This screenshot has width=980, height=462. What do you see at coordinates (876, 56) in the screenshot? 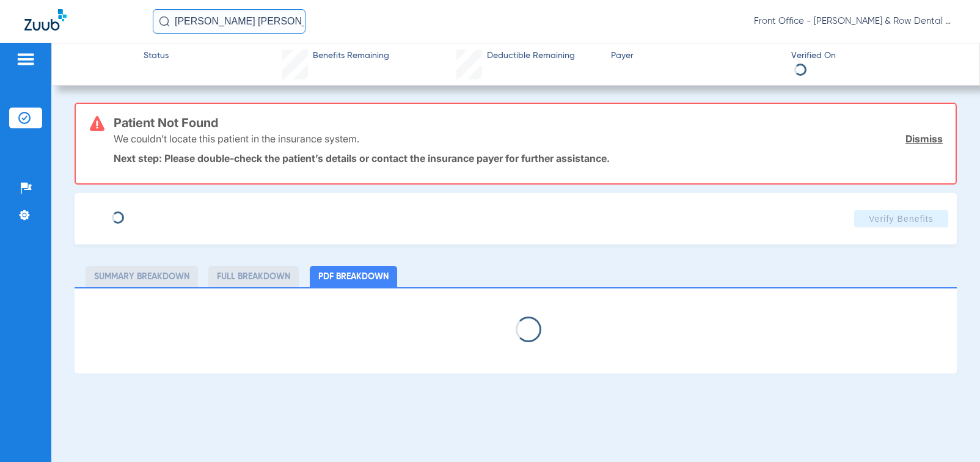
I see `span: Verified On` at bounding box center [876, 56].